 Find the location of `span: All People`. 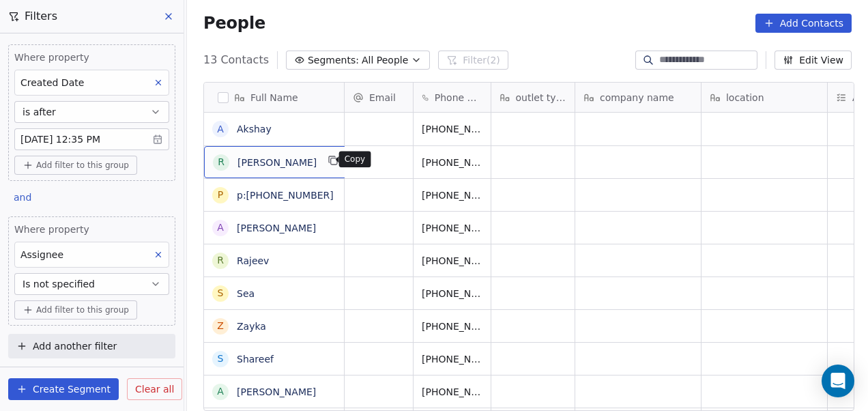

span: All People is located at coordinates (385, 60).